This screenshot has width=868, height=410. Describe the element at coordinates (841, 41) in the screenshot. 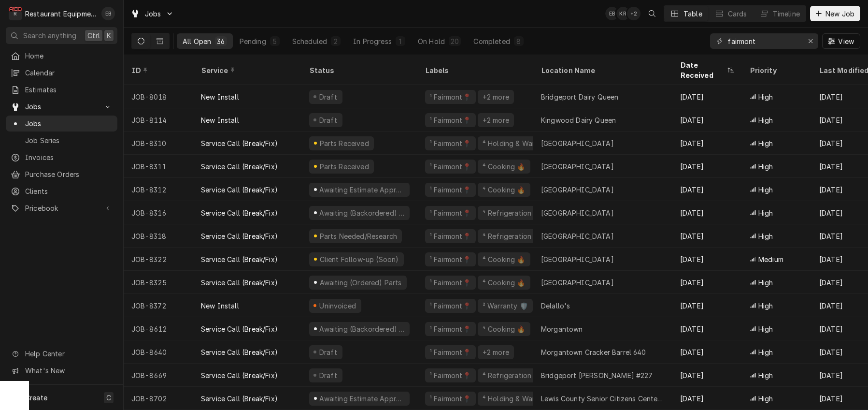

I see `button: View` at that location.